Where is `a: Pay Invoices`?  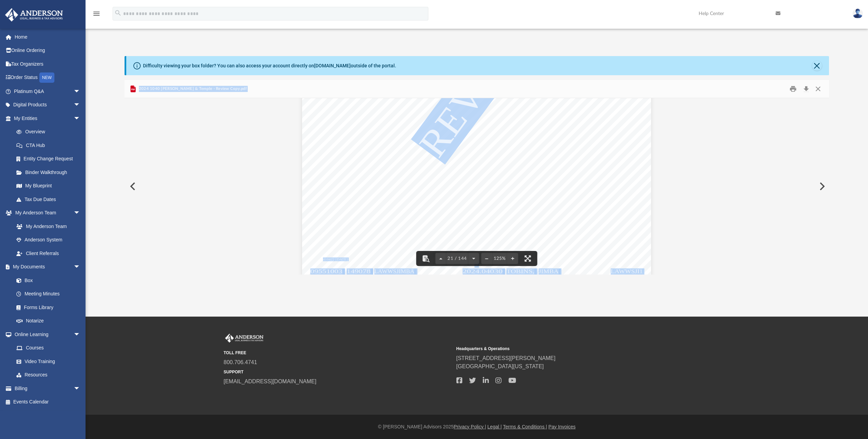
a: Pay Invoices is located at coordinates (562, 426).